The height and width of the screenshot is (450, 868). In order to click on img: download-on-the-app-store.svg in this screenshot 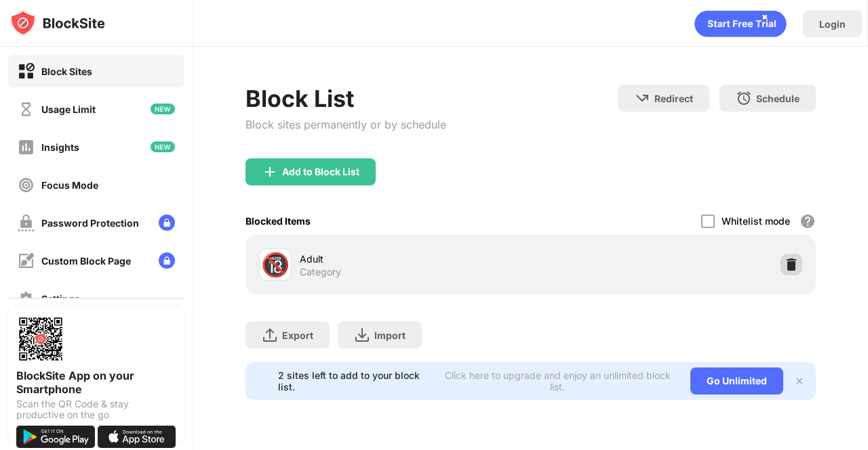, I will do `click(137, 437)`.